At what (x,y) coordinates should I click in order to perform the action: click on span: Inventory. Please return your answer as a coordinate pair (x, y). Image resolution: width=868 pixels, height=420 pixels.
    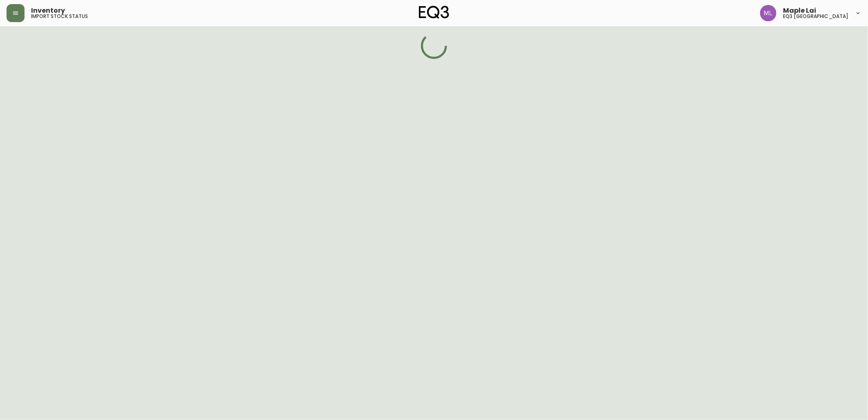
    Looking at the image, I should click on (48, 11).